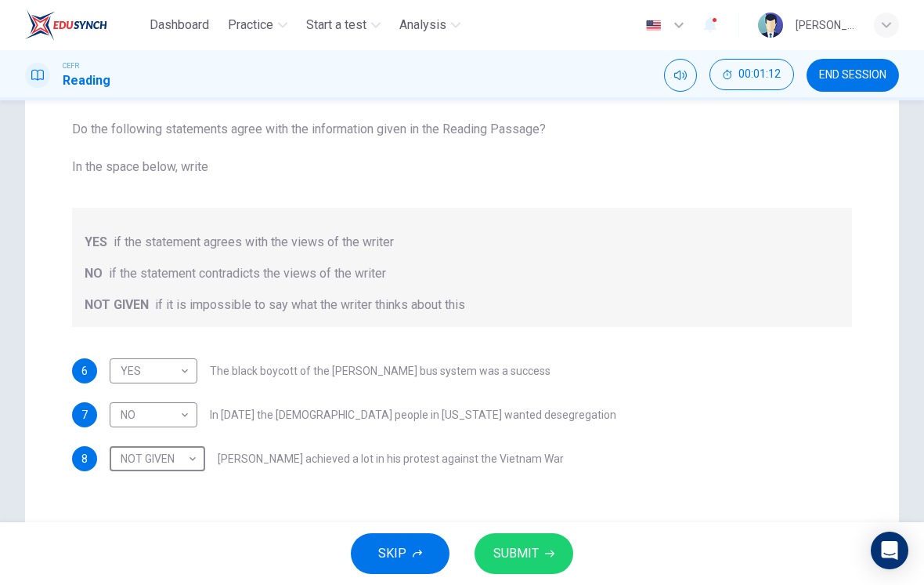 This screenshot has width=924, height=585. What do you see at coordinates (752, 75) in the screenshot?
I see `div: Hide` at bounding box center [752, 75].